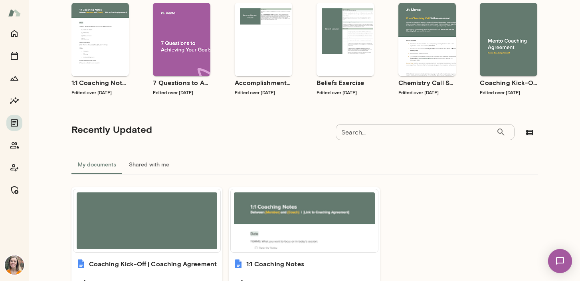 The width and height of the screenshot is (580, 281). I want to click on h6: Beliefs Exercise, so click(345, 83).